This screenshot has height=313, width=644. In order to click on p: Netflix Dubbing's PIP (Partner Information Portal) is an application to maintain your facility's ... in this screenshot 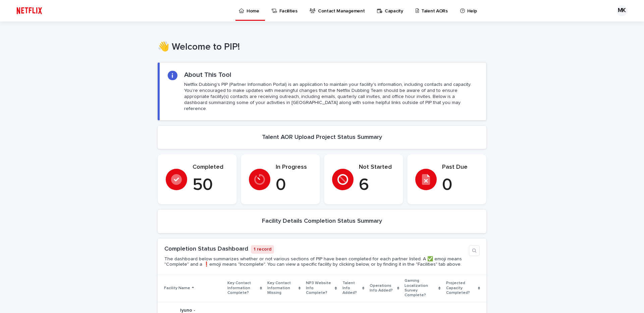, I will do `click(331, 96)`.